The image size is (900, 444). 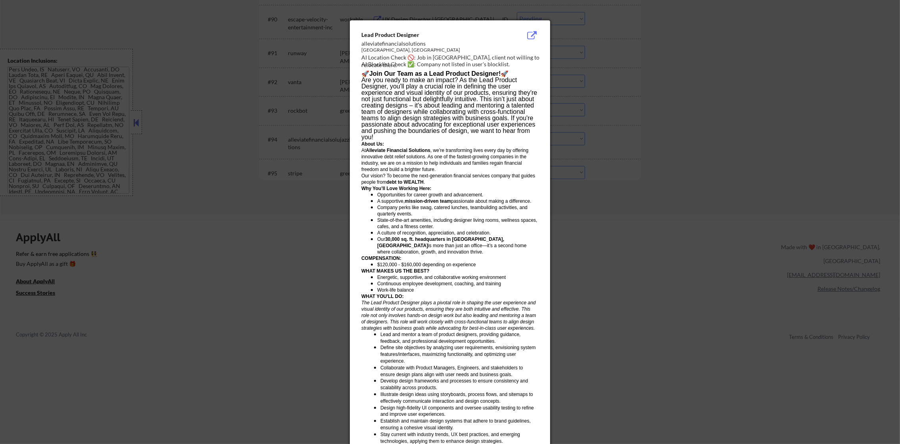 I want to click on span: At , we’re transforming lives every day by offering innovative debt relief solutions. As one of t..., so click(x=445, y=160).